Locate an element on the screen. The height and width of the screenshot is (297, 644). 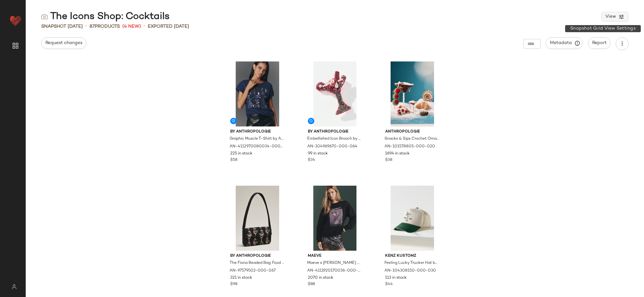
button: Request changes is located at coordinates (64, 43).